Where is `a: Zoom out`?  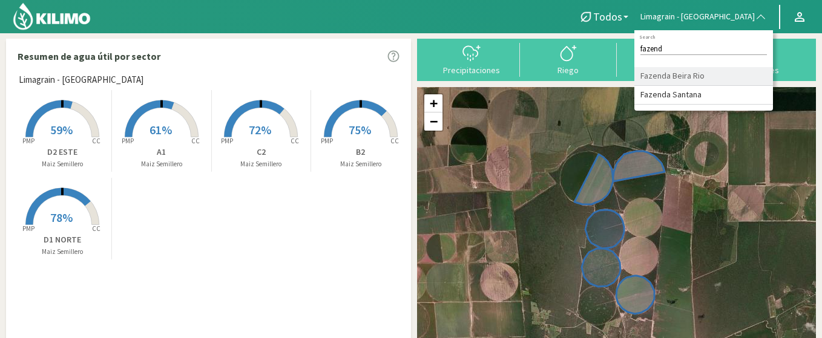 a: Zoom out is located at coordinates (433, 122).